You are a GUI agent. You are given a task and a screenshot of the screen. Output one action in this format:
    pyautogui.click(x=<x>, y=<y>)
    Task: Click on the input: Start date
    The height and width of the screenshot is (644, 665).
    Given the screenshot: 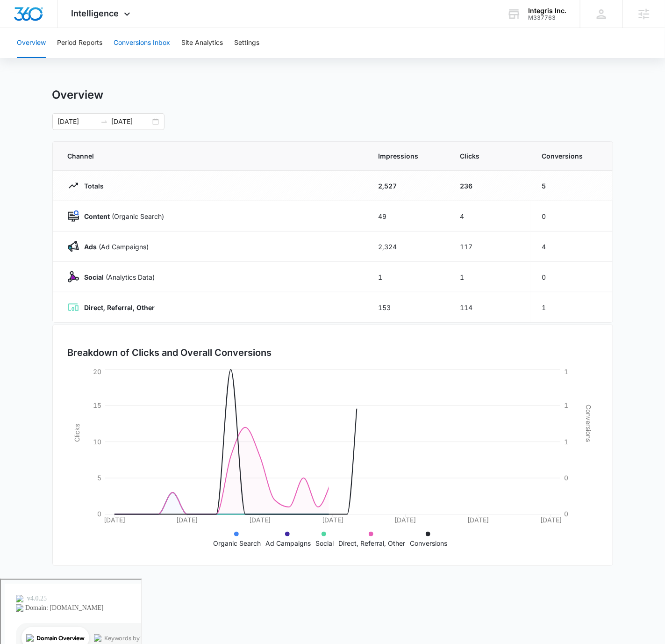 What is the action you would take?
    pyautogui.click(x=77, y=122)
    